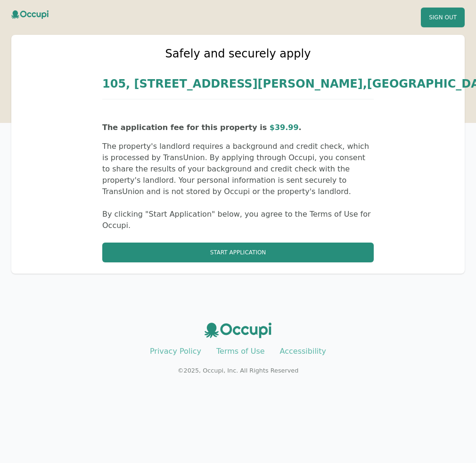 Image resolution: width=476 pixels, height=463 pixels. What do you see at coordinates (238, 370) in the screenshot?
I see `small: © 2025 , Occupi, Inc. All Rights Reserved` at bounding box center [238, 370].